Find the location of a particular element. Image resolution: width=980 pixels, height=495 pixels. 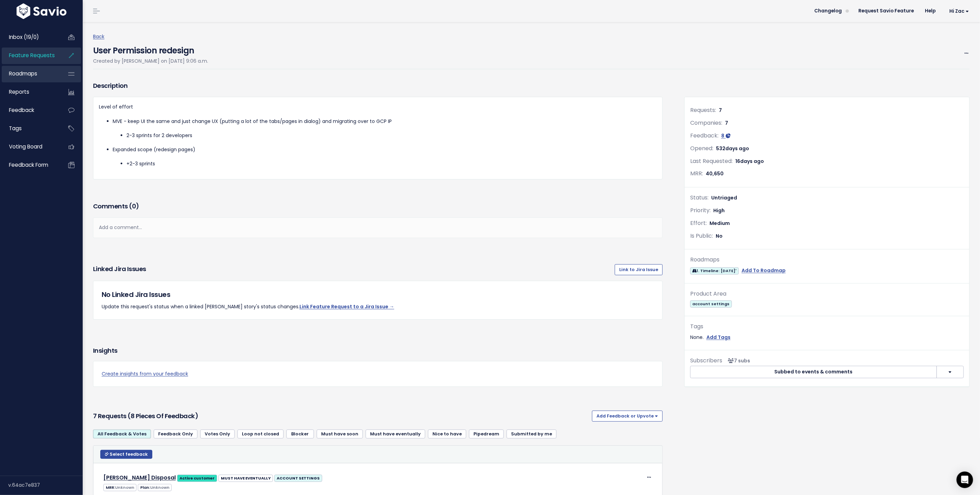

a: Nice to have is located at coordinates (447, 434).